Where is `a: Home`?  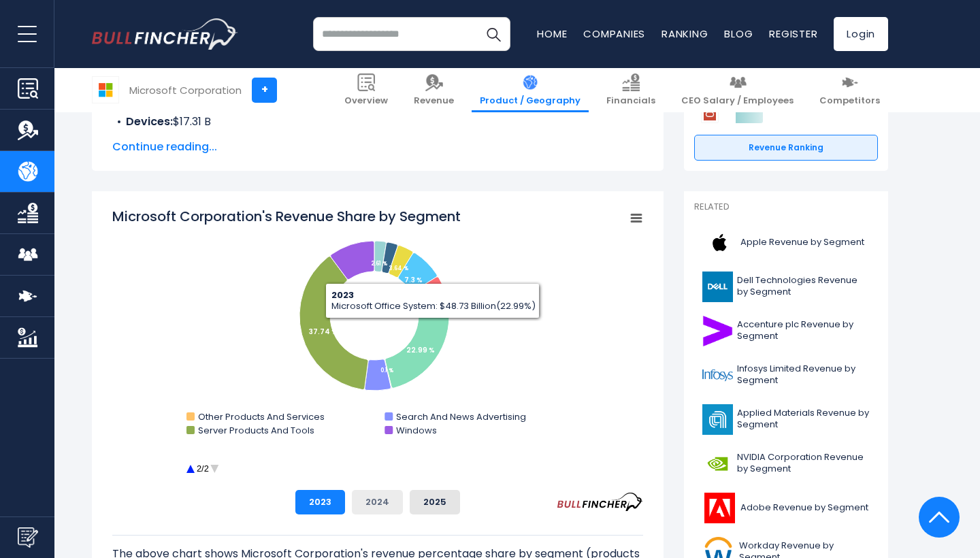 a: Home is located at coordinates (552, 34).